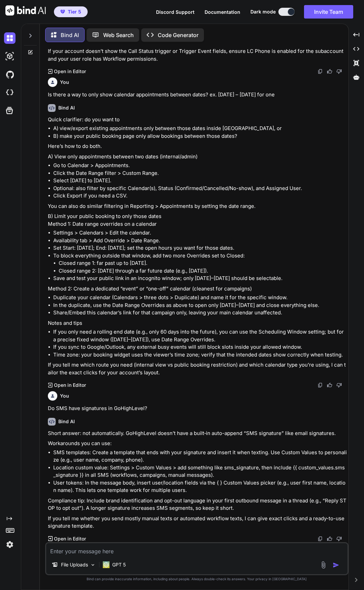  What do you see at coordinates (198, 522) in the screenshot?
I see `p: If you tell me whether you send mostly manual texts or automated workflow texts, I can give exact...` at bounding box center [198, 522].